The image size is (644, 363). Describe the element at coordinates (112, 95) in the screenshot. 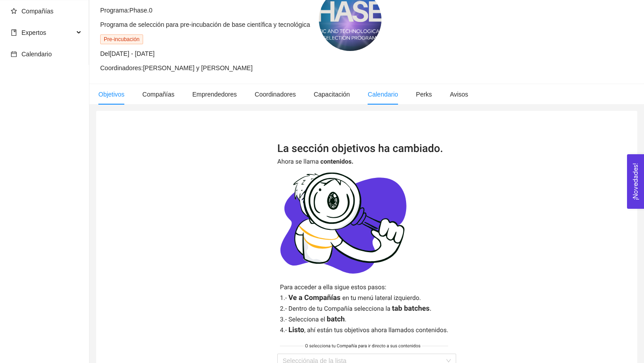

I see `span: Objetivos` at that location.